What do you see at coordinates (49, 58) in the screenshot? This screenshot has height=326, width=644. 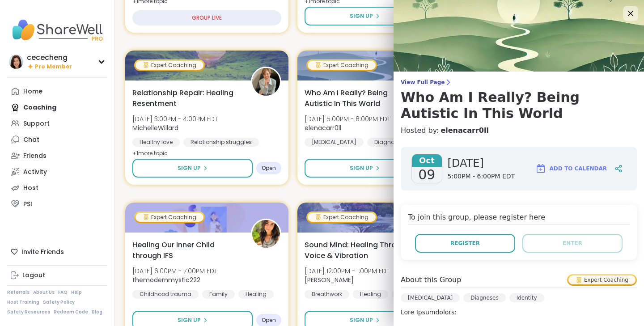 I see `div: cececheng` at bounding box center [49, 58].